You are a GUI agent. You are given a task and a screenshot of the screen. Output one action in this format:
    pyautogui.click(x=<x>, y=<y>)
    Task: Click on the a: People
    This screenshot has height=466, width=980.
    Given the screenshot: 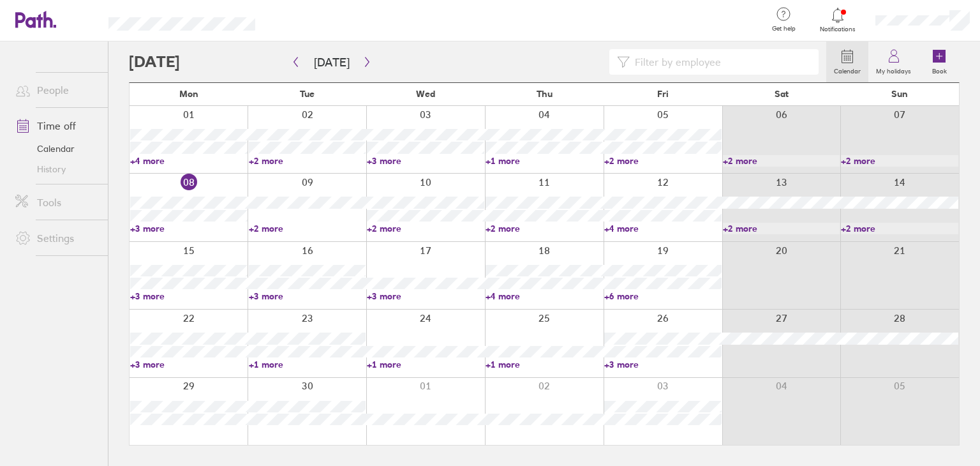 What is the action you would take?
    pyautogui.click(x=56, y=90)
    